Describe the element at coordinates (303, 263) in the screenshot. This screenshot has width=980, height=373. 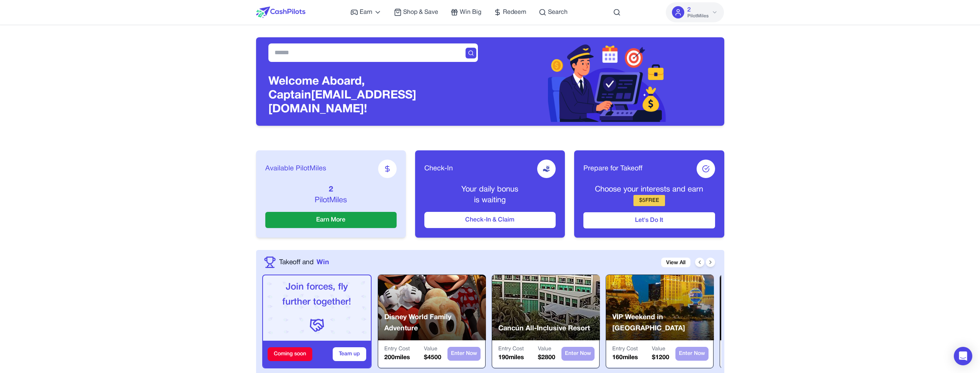
I see `a: Takeoff andWin` at that location.